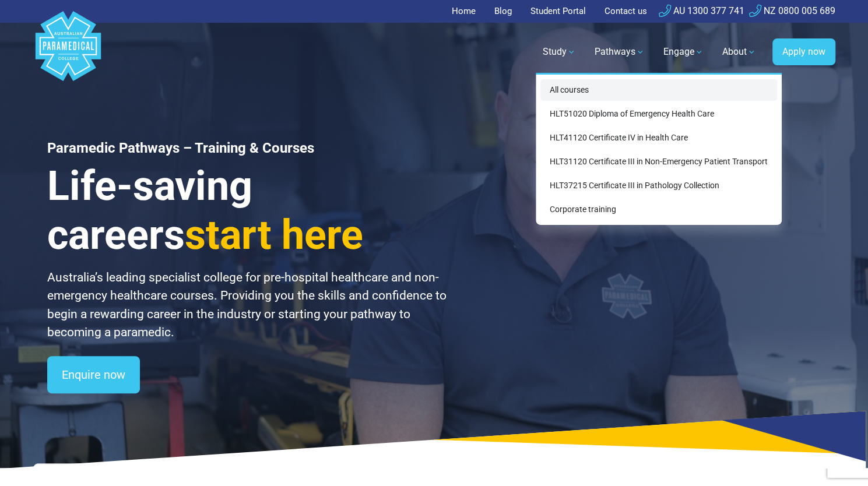 This screenshot has width=868, height=486. I want to click on p: Australia’s leading specialist college for pre-hospital healthcare and non-emergency healthcare c..., so click(248, 306).